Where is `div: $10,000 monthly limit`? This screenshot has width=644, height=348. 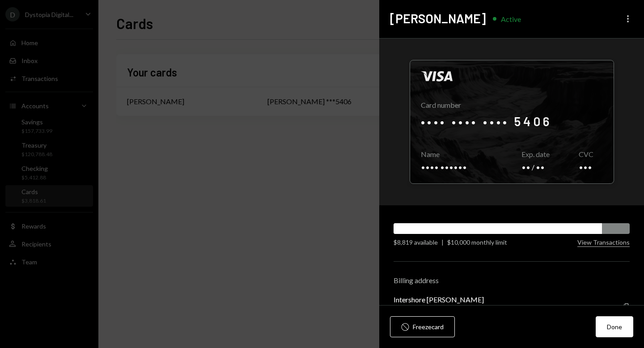
div: $10,000 monthly limit is located at coordinates (478, 241).